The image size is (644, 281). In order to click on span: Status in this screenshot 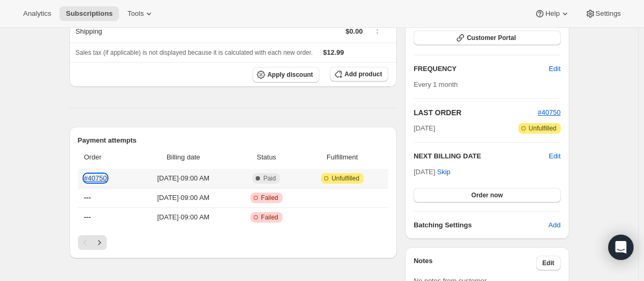, I will do `click(266, 158)`.